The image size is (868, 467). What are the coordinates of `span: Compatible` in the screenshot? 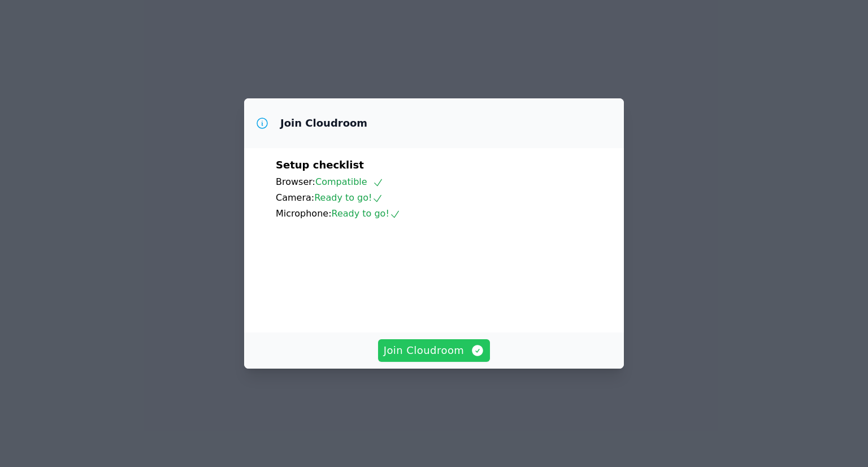 It's located at (349, 181).